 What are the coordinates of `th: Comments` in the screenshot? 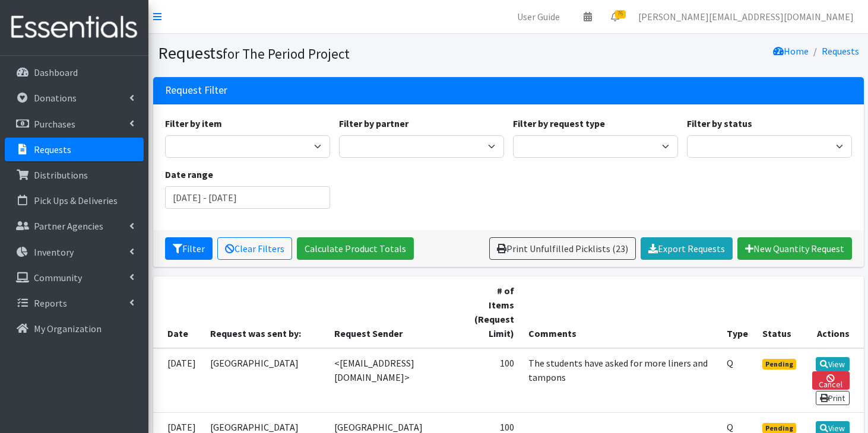 It's located at (620, 312).